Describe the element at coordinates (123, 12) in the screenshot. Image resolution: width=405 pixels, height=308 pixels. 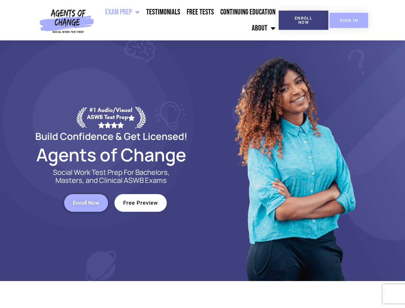
I see `a: Exam Prep` at that location.